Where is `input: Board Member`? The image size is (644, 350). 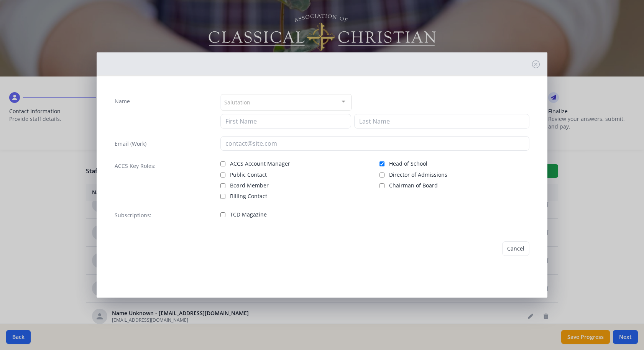 input: Board Member is located at coordinates (223, 186).